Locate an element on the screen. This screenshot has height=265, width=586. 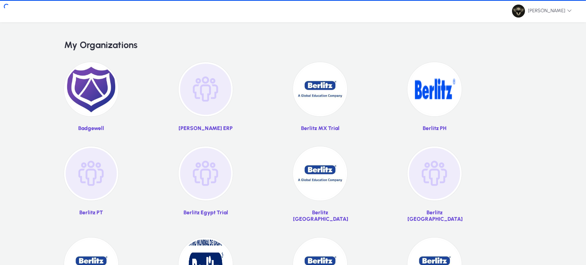
p: Berlitz MX Trial is located at coordinates (320, 128).